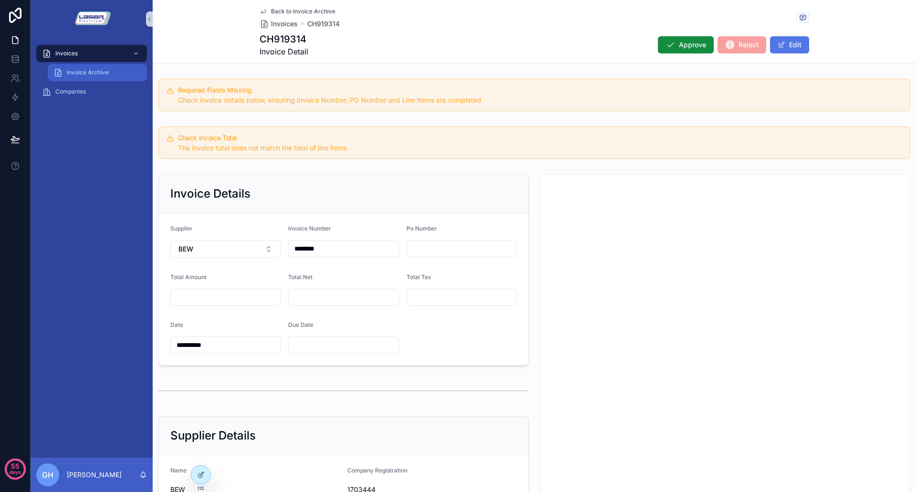 The height and width of the screenshot is (492, 916). Describe the element at coordinates (71, 92) in the screenshot. I see `span: Companies` at that location.